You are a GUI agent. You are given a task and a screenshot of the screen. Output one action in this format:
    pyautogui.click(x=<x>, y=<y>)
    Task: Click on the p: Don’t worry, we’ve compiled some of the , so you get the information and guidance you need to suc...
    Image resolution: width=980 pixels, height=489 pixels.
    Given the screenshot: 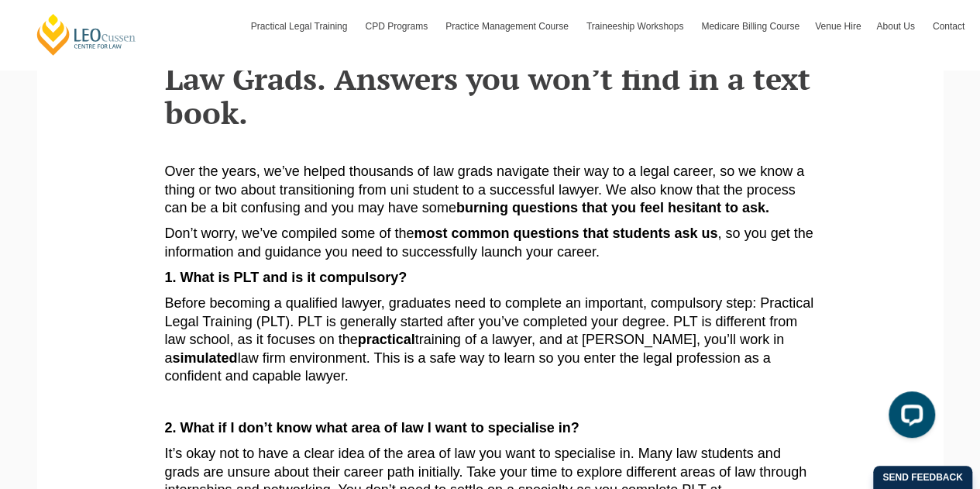 What is the action you would take?
    pyautogui.click(x=490, y=243)
    